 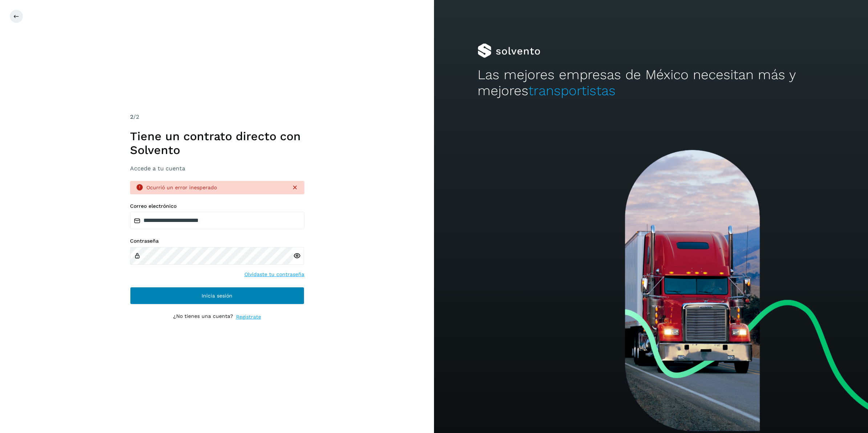 What do you see at coordinates (249, 317) in the screenshot?
I see `a: Regístrate` at bounding box center [249, 317].